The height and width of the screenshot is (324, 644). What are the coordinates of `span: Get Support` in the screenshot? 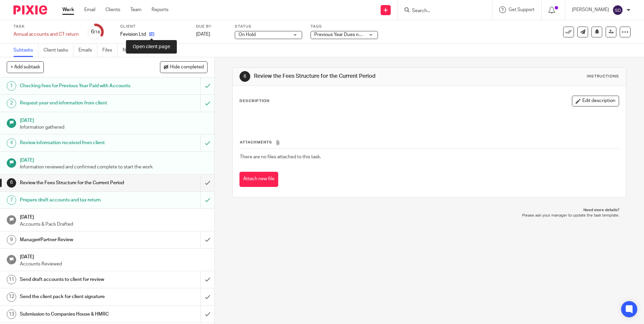 It's located at (522, 10).